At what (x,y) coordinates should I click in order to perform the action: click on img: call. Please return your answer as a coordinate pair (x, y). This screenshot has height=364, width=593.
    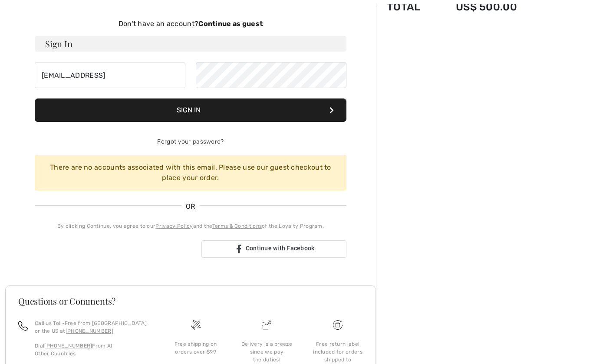
    Looking at the image, I should click on (23, 326).